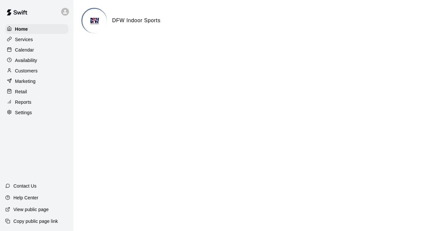  I want to click on p: Marketing, so click(25, 81).